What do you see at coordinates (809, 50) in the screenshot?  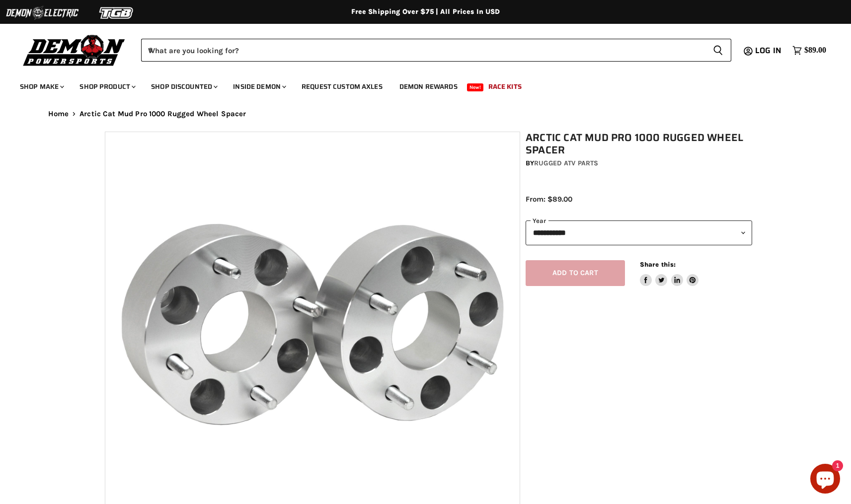 I see `a: $89.00` at bounding box center [809, 50].